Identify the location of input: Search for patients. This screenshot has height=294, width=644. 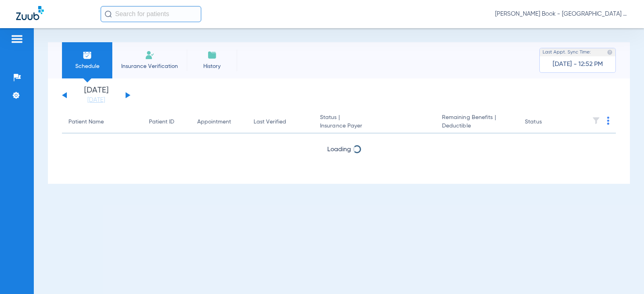
(151, 14).